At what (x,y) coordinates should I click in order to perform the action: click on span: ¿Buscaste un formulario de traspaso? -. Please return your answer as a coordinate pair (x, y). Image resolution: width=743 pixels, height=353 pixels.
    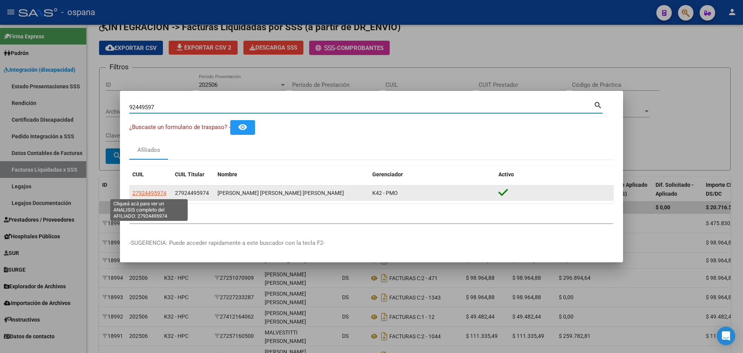
    Looking at the image, I should click on (180, 127).